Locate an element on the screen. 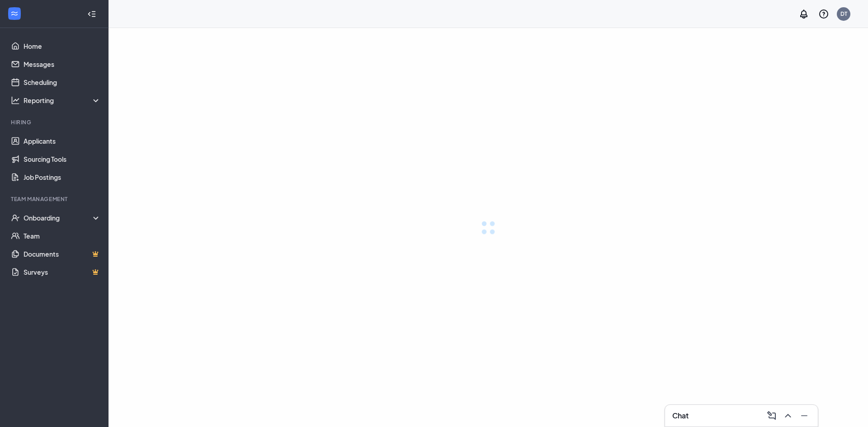 The image size is (868, 427). a: Team is located at coordinates (62, 236).